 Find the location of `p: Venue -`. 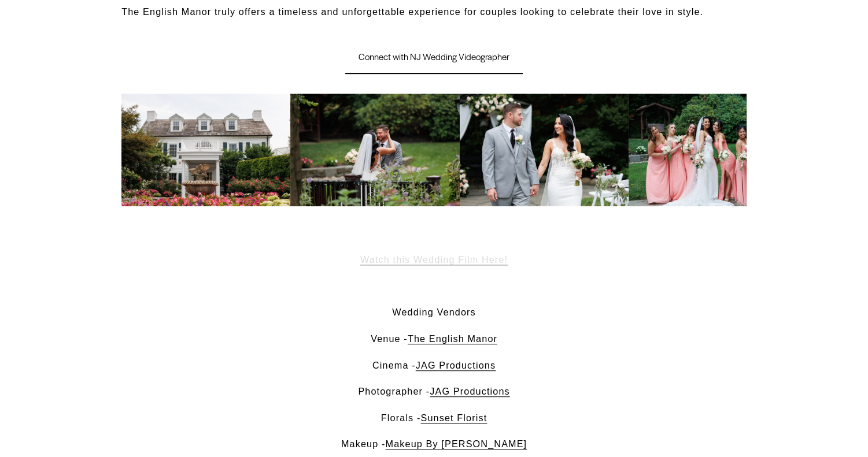

p: Venue - is located at coordinates (433, 339).